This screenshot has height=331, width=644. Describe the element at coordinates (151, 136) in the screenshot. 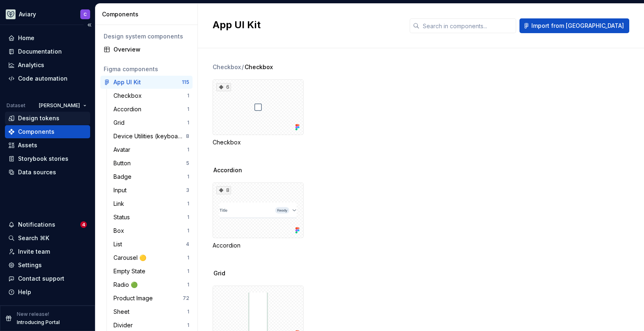

I see `a: Device Utilities (keyboards etc)8` at that location.